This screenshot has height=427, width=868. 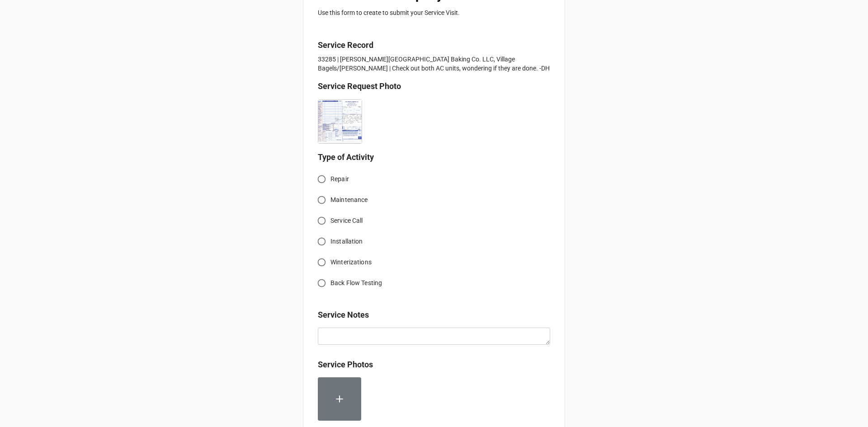 I want to click on label: Service Photos, so click(x=345, y=365).